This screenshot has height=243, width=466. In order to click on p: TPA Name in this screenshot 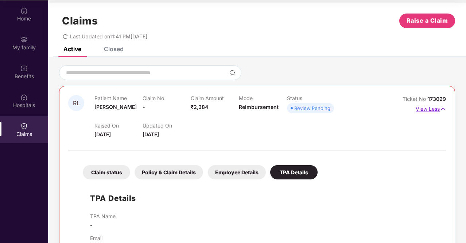, I will do `click(103, 216)`.